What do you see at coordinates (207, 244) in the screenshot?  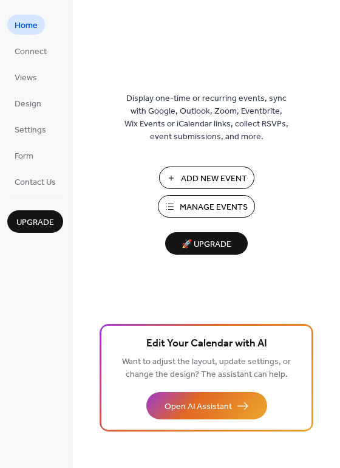 I see `span: 🚀 Upgrade` at bounding box center [207, 244].